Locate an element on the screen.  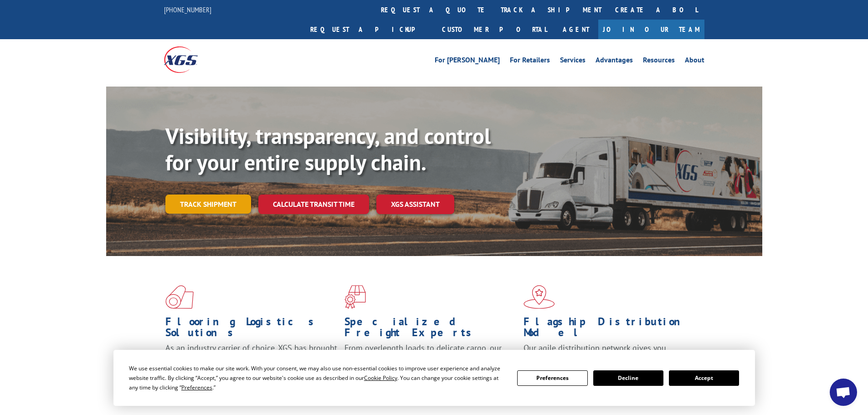
div: Cookie Consent Prompt is located at coordinates (434, 377).